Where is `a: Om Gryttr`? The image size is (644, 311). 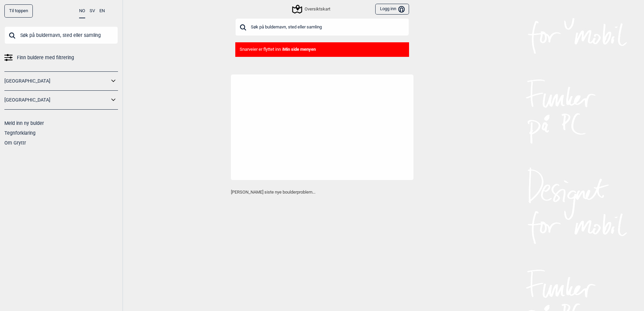
a: Om Gryttr is located at coordinates (15, 143).